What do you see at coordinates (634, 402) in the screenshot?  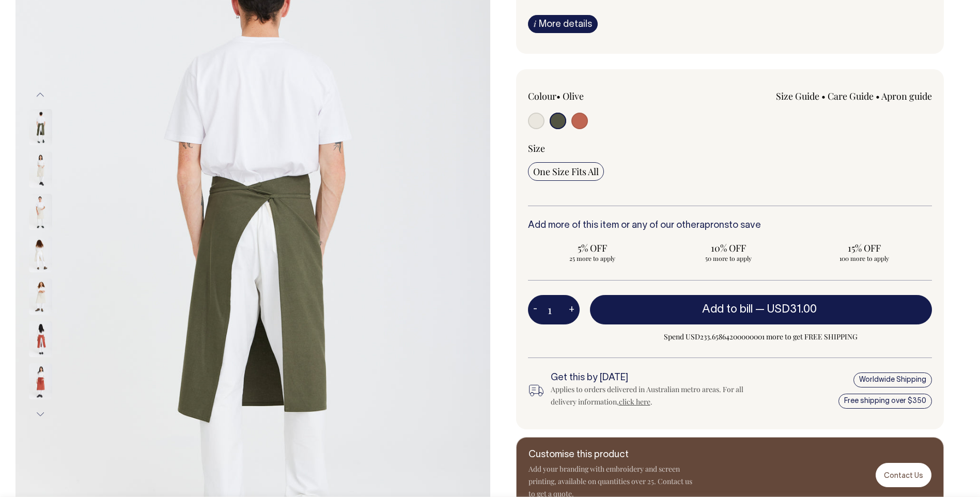 I see `a: click here` at bounding box center [634, 402].